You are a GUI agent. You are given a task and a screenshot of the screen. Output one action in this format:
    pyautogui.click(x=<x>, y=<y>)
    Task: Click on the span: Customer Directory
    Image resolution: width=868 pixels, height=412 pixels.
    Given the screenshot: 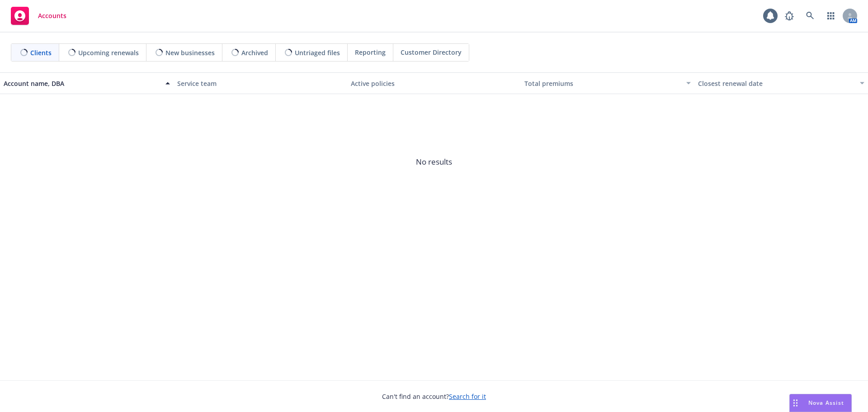 What is the action you would take?
    pyautogui.click(x=431, y=52)
    